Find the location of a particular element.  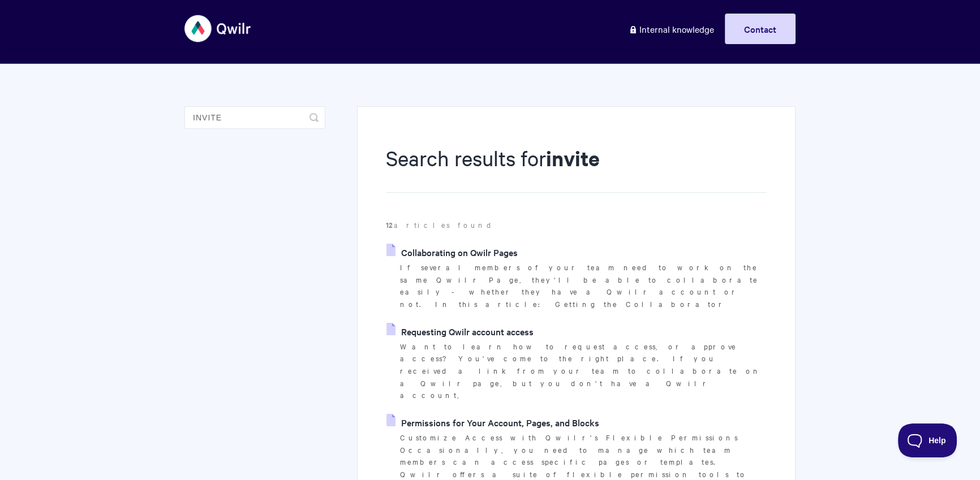

a: Collaborating on Qwilr Pages is located at coordinates (452, 252).